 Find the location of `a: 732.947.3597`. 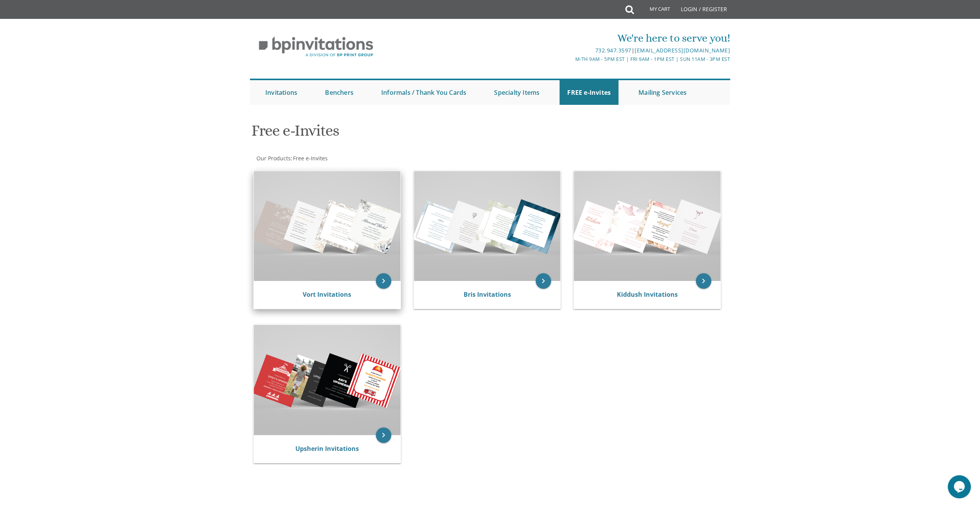

a: 732.947.3597 is located at coordinates (614, 51).